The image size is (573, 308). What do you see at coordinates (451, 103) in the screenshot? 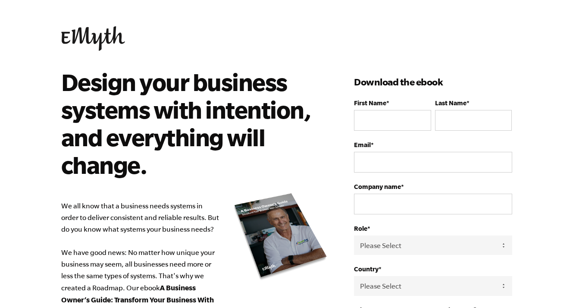
I see `span: Last Name` at bounding box center [451, 103].